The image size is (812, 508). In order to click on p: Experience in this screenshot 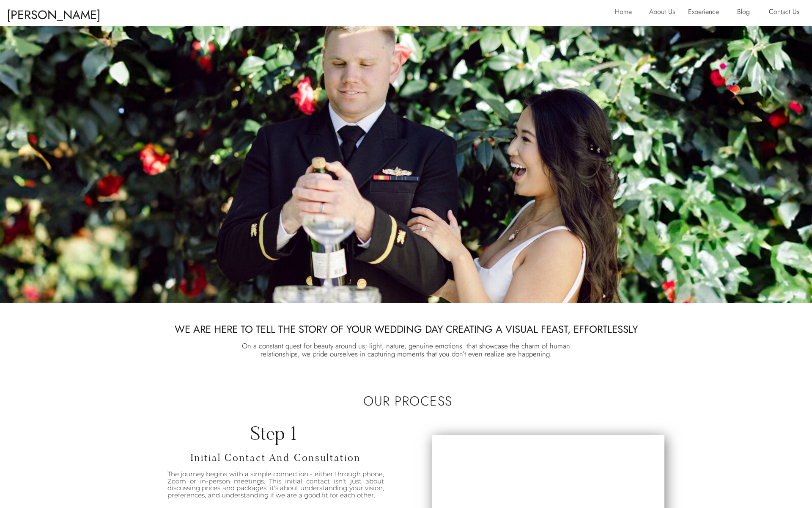, I will do `click(706, 13)`.